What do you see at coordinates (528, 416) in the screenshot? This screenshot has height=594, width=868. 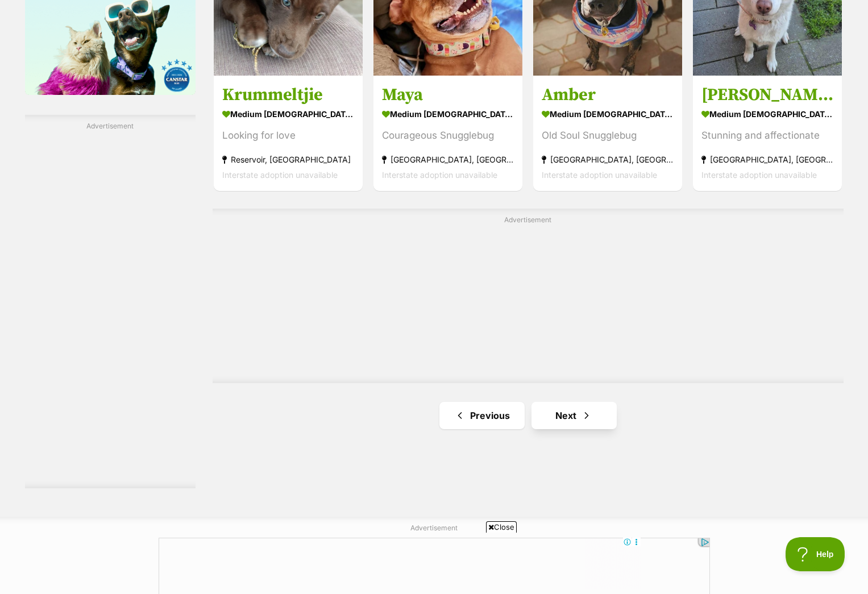 I see `nav: Pagination` at bounding box center [528, 416].